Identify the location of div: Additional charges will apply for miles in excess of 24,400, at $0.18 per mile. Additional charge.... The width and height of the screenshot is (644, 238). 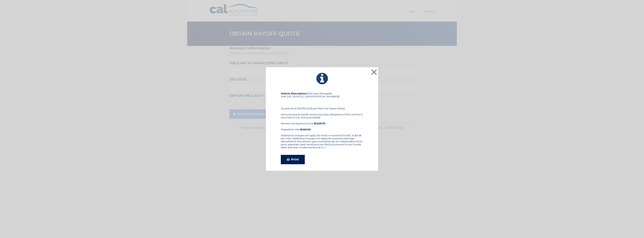
(322, 143).